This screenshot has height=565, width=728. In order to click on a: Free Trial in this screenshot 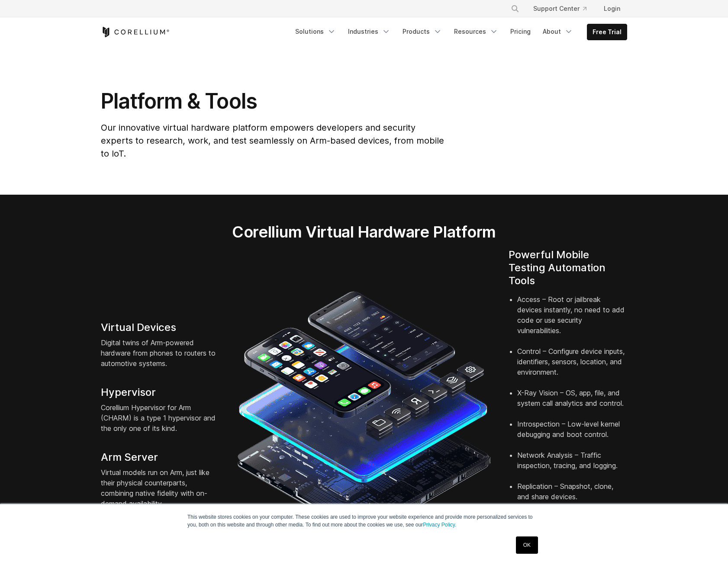, I will do `click(606, 32)`.